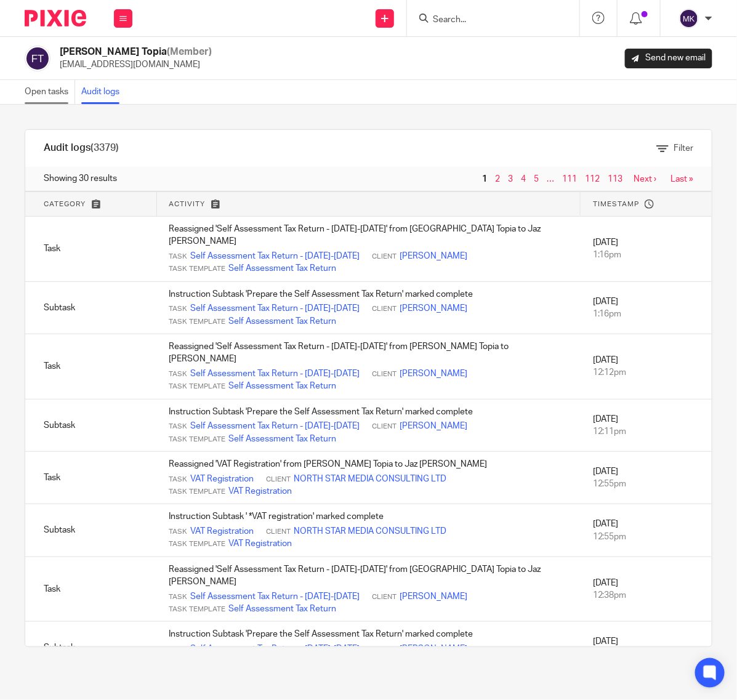 This screenshot has height=700, width=737. I want to click on a: Send new email, so click(669, 58).